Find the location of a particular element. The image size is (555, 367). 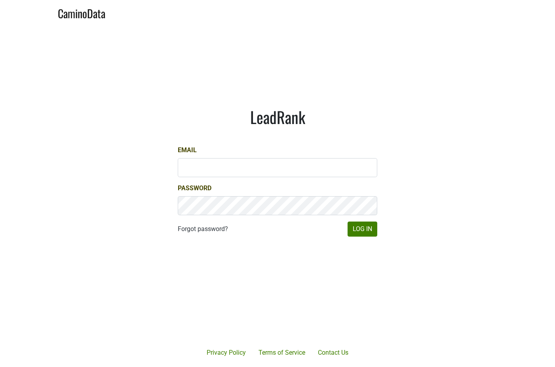

a: Forgot password? is located at coordinates (203, 229).